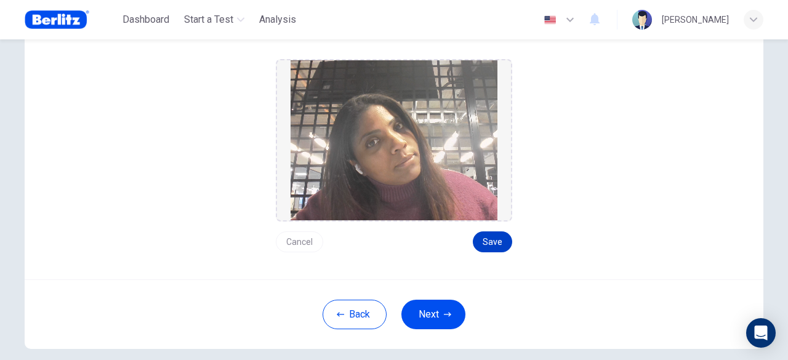 The height and width of the screenshot is (360, 788). What do you see at coordinates (355, 314) in the screenshot?
I see `button: Back` at bounding box center [355, 314].